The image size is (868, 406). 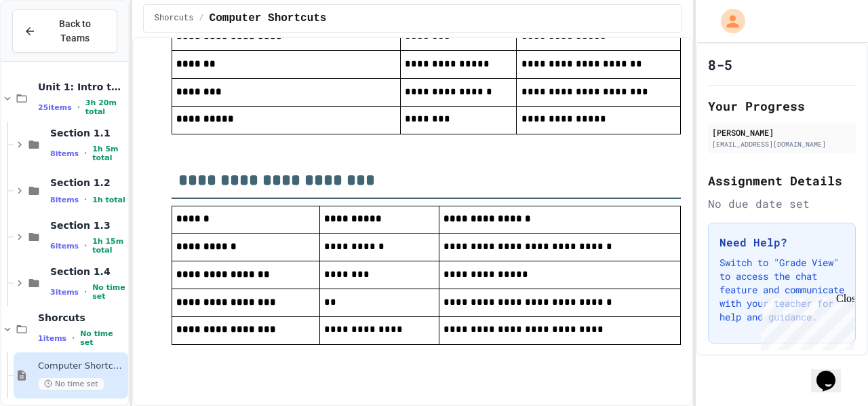 What do you see at coordinates (87, 133) in the screenshot?
I see `span: Section 1.1` at bounding box center [87, 133].